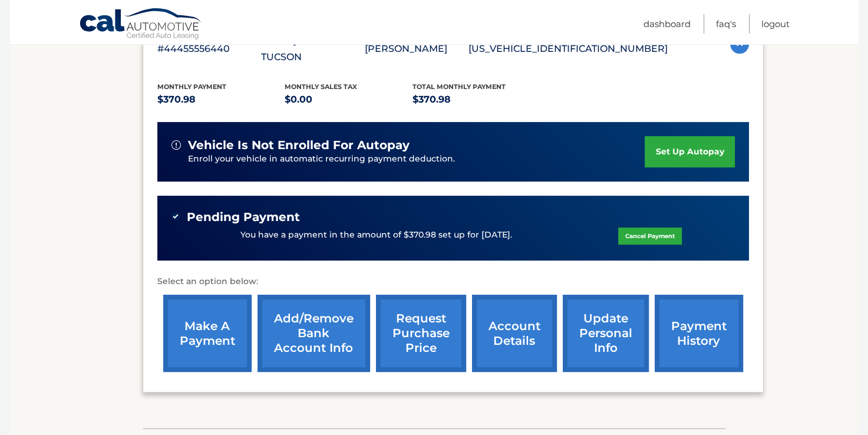  Describe the element at coordinates (606, 333) in the screenshot. I see `a: update personal info` at that location.